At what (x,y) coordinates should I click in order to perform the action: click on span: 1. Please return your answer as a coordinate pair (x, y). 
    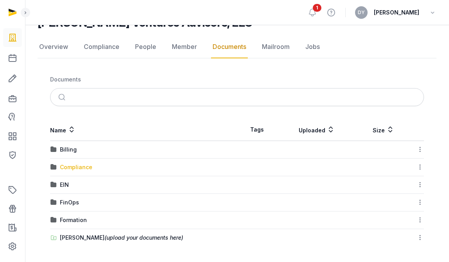
    Looking at the image, I should click on (317, 8).